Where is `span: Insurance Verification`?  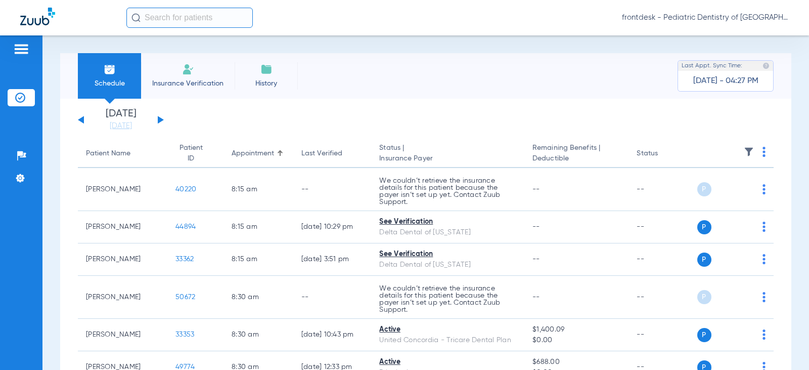 span: Insurance Verification is located at coordinates (188, 83).